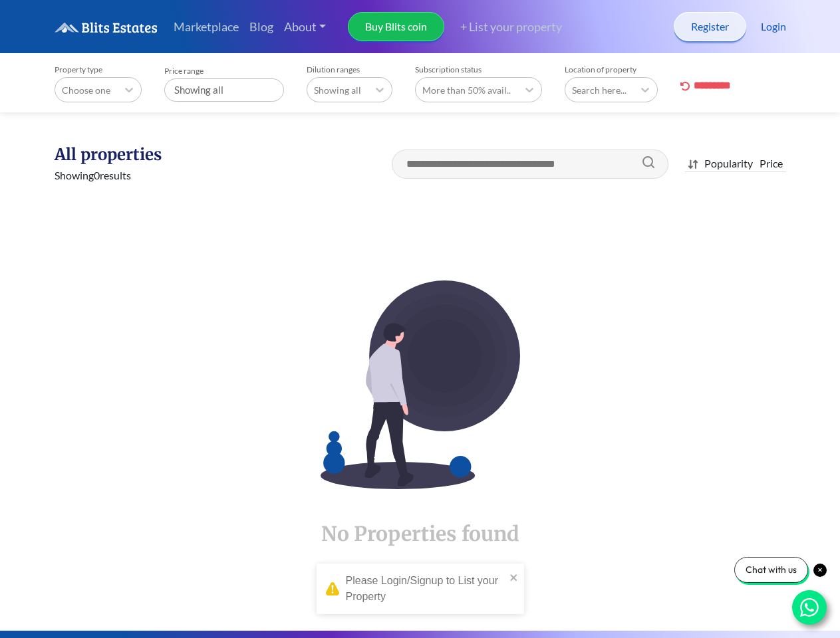  I want to click on div: Showing all, so click(224, 90).